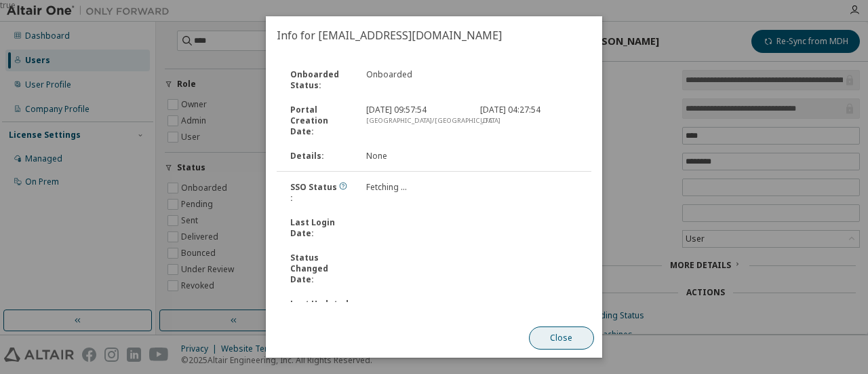 Image resolution: width=868 pixels, height=374 pixels. I want to click on div: Last Login Date :, so click(320, 228).